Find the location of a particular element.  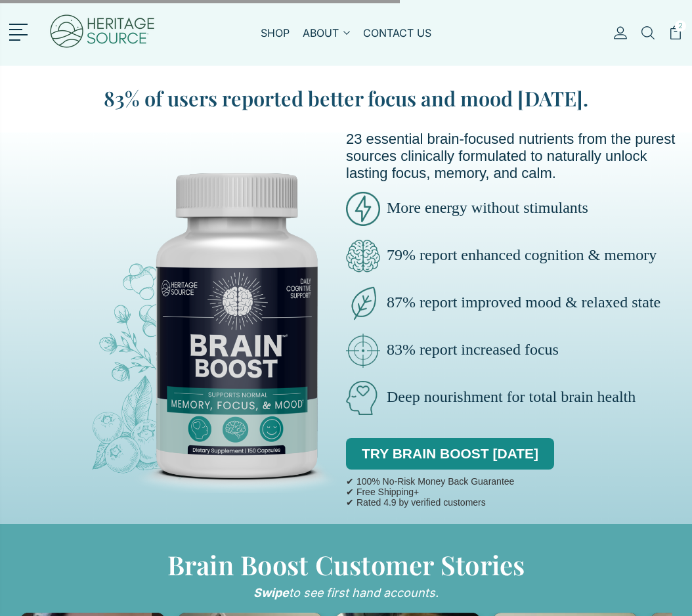

img: brain-boost-clarity.png is located at coordinates (363, 256).